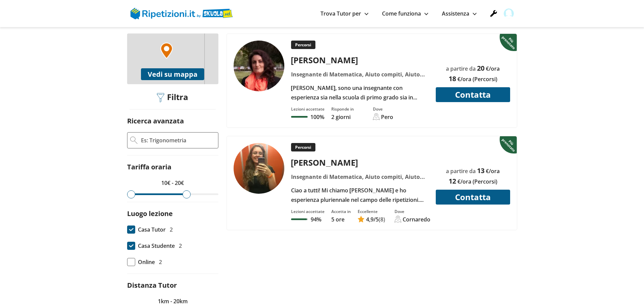 The height and width of the screenshot is (308, 644). Describe the element at coordinates (360, 177) in the screenshot. I see `div: Insegnante di Matematica, Aiuto compiti, Aiuto tesina, Diritto, Dsa (disturbi dell'apprendimento)...` at that location.